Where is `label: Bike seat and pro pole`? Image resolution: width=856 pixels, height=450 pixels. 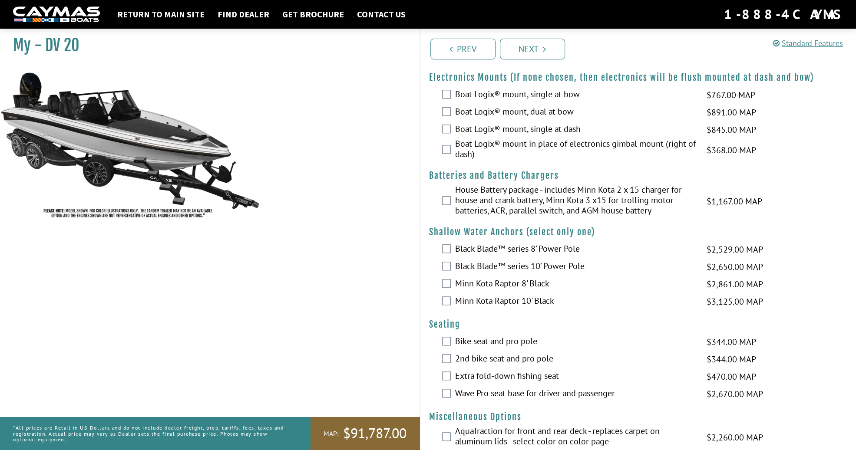
label: Bike seat and pro pole is located at coordinates (575, 342).